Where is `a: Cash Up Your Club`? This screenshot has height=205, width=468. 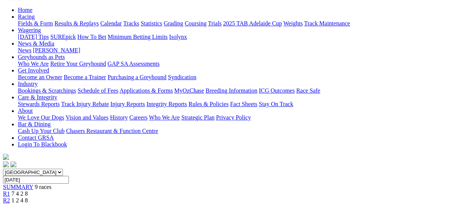
a: Cash Up Your Club is located at coordinates (41, 130).